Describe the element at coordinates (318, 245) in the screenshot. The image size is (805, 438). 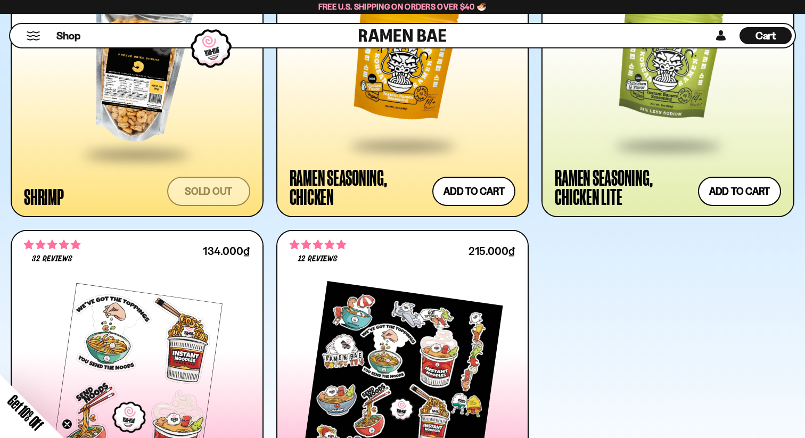
I see `span: 5.00 stars` at that location.